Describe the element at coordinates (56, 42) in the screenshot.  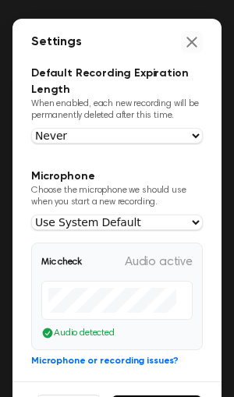
I see `h2: Settings` at that location.